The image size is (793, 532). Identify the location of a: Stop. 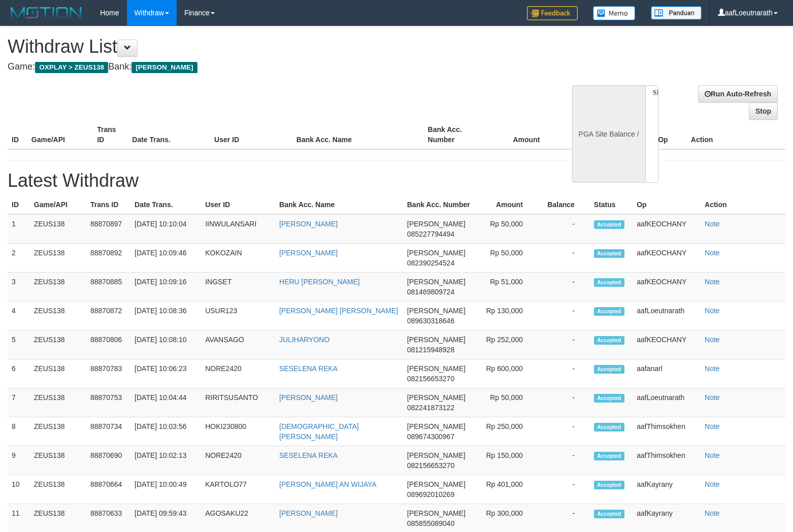
(763, 111).